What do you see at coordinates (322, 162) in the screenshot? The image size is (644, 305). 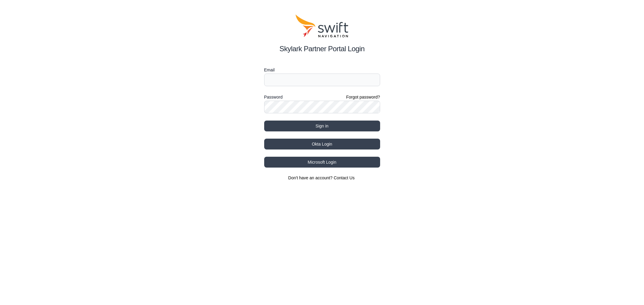 I see `button: Microsoft Login` at bounding box center [322, 162].